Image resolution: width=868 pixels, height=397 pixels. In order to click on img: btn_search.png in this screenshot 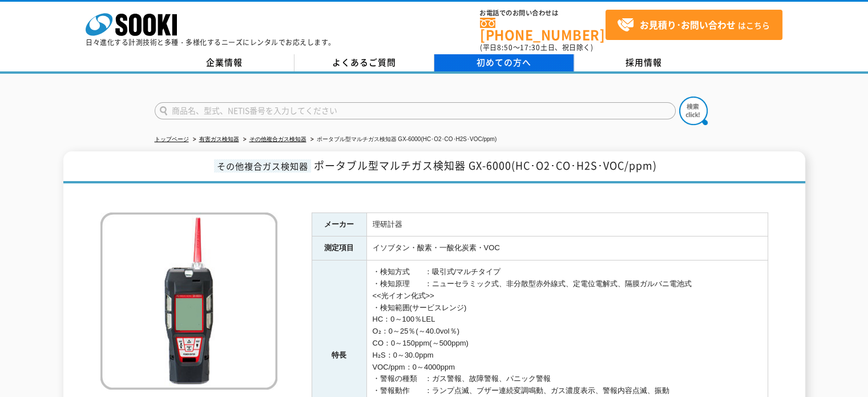, I will do `click(693, 111)`.